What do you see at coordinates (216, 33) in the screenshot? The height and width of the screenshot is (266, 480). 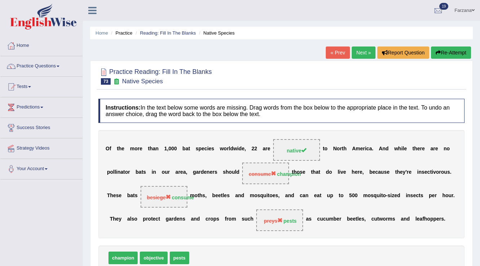 I see `li: Native Species` at bounding box center [216, 33].